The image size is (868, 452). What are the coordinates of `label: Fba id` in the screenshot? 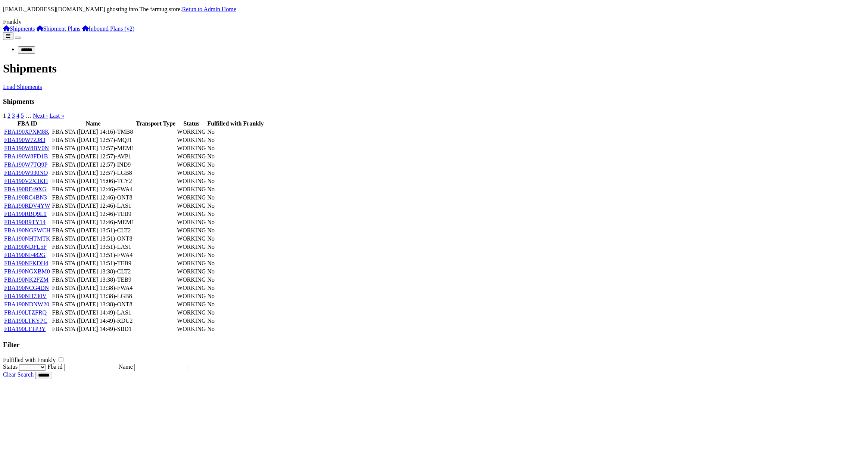 It's located at (55, 366).